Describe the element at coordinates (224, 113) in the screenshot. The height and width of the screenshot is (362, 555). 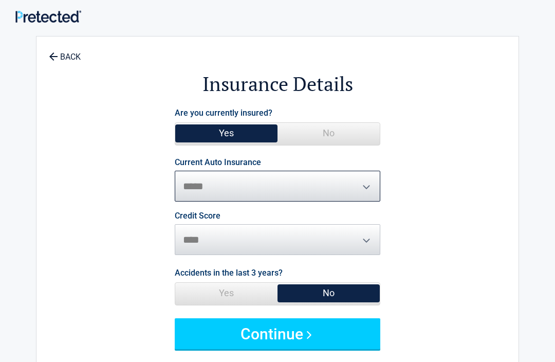
I see `label: Are you currently insured?` at that location.